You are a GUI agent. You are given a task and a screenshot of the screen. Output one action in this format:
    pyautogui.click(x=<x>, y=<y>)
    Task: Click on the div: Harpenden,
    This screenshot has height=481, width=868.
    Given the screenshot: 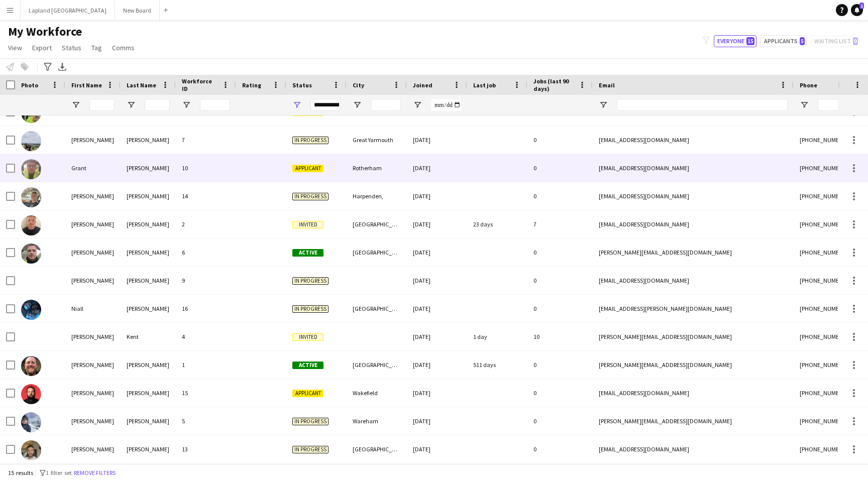 What is the action you would take?
    pyautogui.click(x=377, y=196)
    